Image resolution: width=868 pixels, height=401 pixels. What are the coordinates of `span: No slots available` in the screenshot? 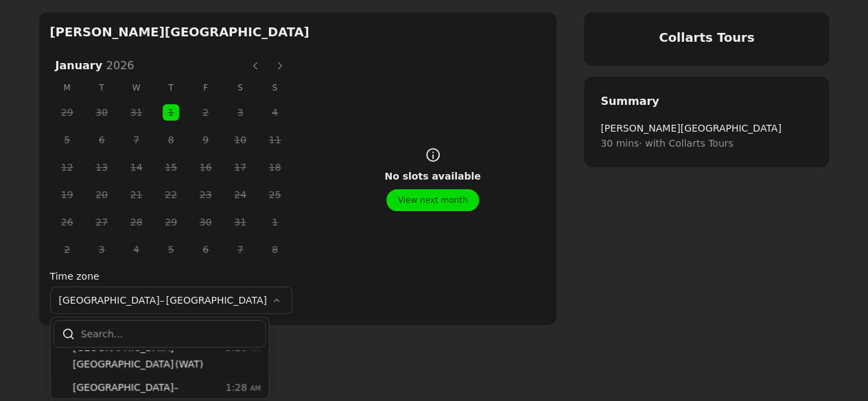 It's located at (432, 176).